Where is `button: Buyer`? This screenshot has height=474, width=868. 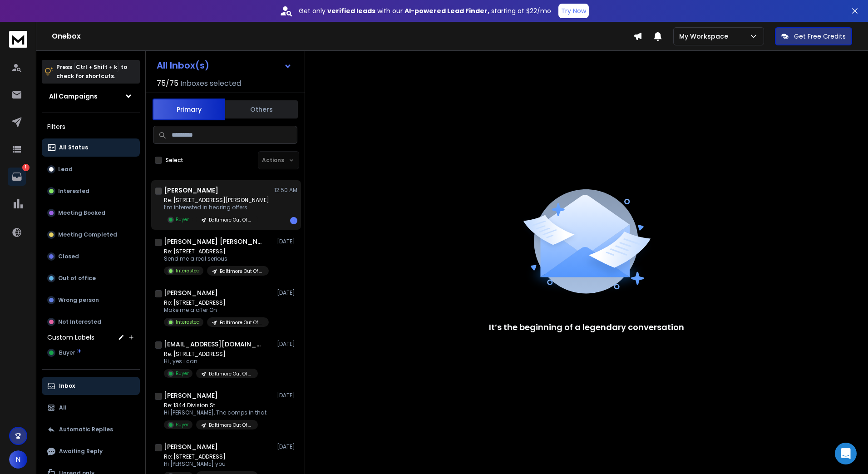 button: Buyer is located at coordinates (91, 353).